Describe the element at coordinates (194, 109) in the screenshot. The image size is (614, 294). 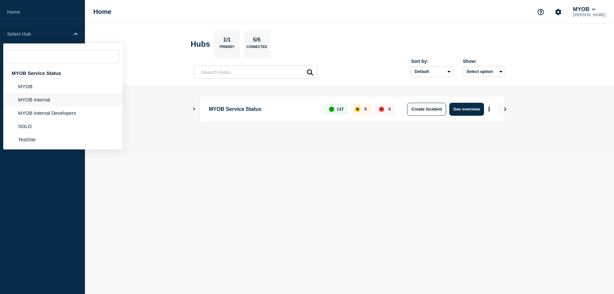
I see `button: Show Connected Hubs` at that location.